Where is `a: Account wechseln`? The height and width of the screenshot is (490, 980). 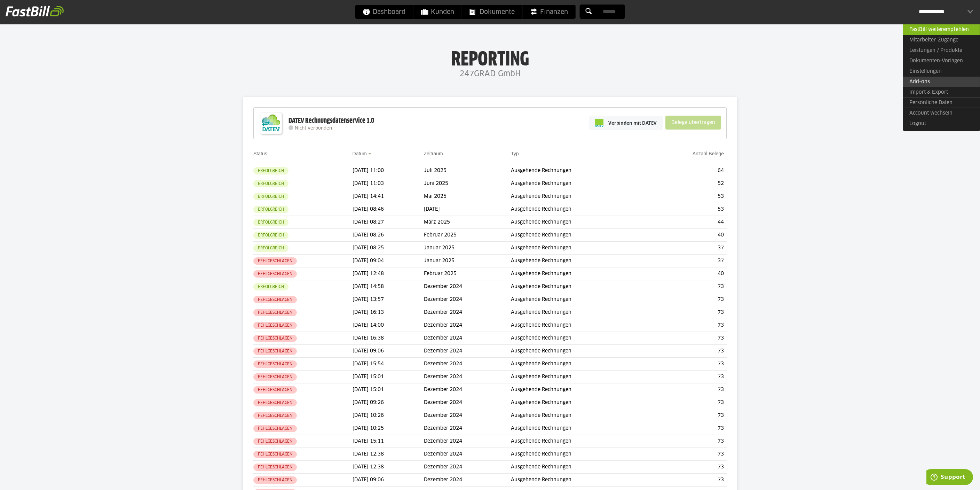
a: Account wechseln is located at coordinates (942, 113).